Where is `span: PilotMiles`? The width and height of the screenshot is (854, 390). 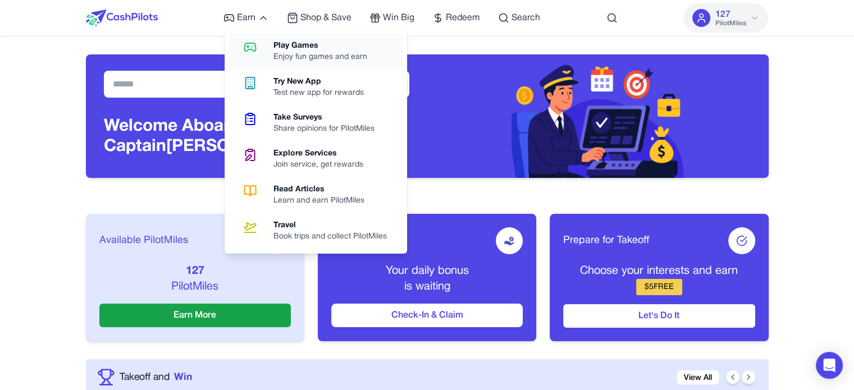
span: PilotMiles is located at coordinates (730, 24).